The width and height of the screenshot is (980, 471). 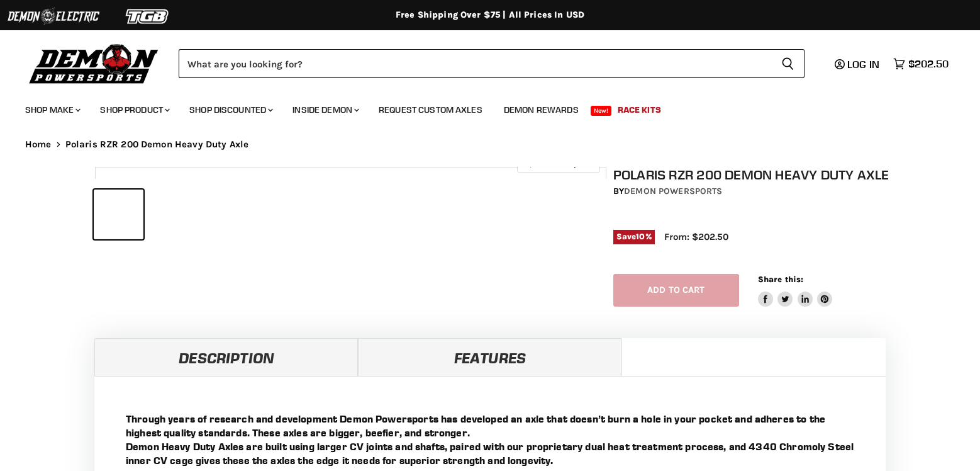 What do you see at coordinates (119, 214) in the screenshot?
I see `button: IMAGE thumbnail` at bounding box center [119, 214].